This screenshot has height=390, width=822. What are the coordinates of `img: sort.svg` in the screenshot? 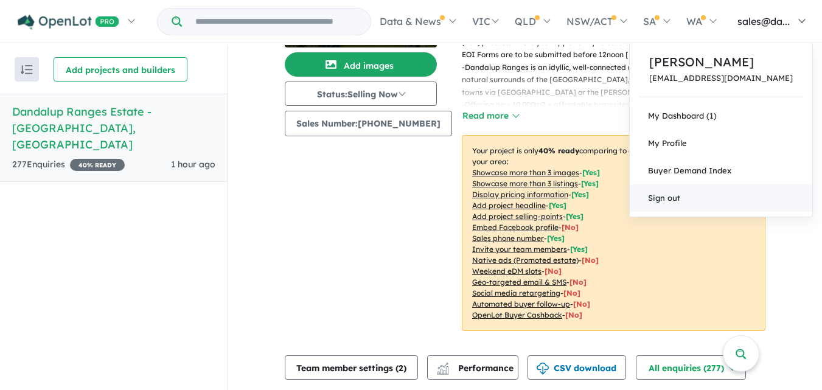 It's located at (27, 69).